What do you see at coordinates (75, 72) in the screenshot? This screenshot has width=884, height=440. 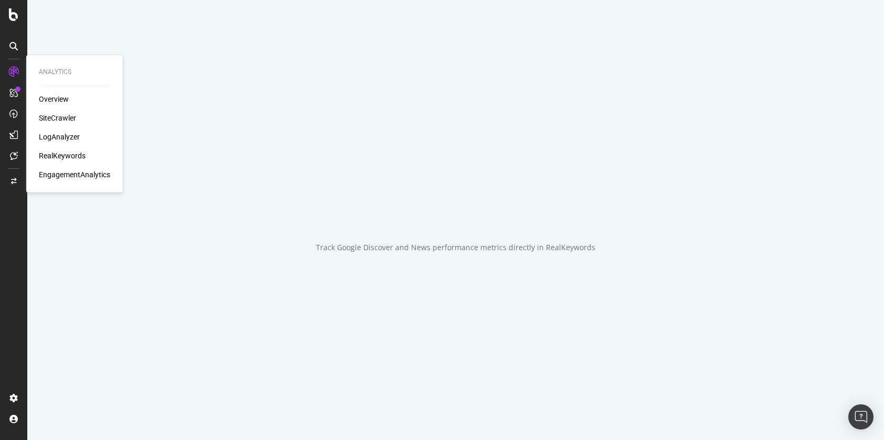 I see `div: Analytics` at bounding box center [75, 72].